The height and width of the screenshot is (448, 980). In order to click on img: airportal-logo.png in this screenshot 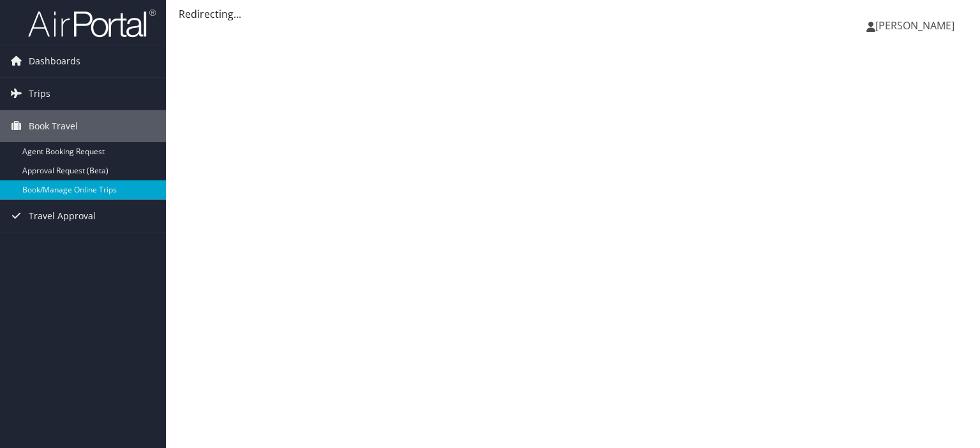, I will do `click(92, 23)`.